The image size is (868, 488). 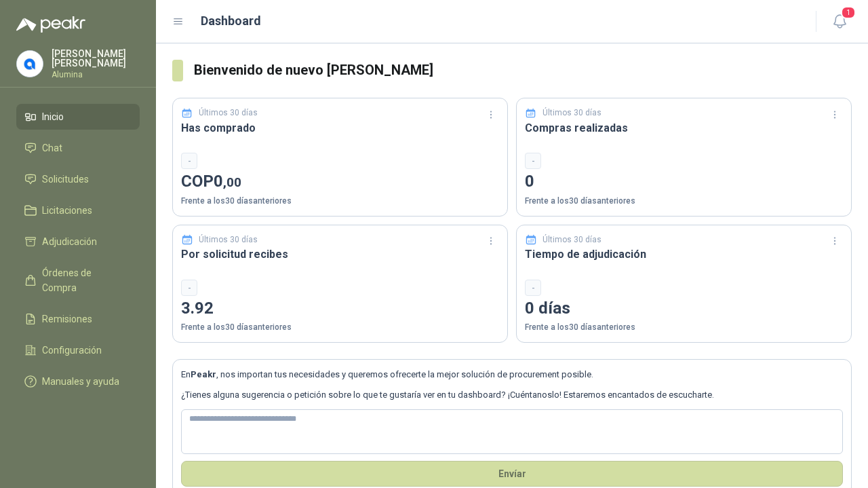 What do you see at coordinates (232, 182) in the screenshot?
I see `span: ,00` at bounding box center [232, 182].